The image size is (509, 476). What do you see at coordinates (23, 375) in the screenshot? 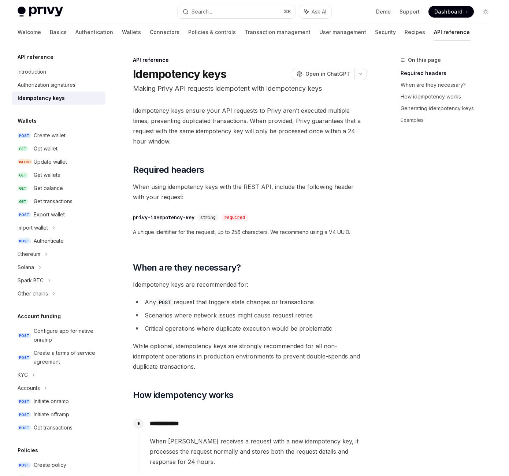
I see `div: KYC` at bounding box center [23, 375].